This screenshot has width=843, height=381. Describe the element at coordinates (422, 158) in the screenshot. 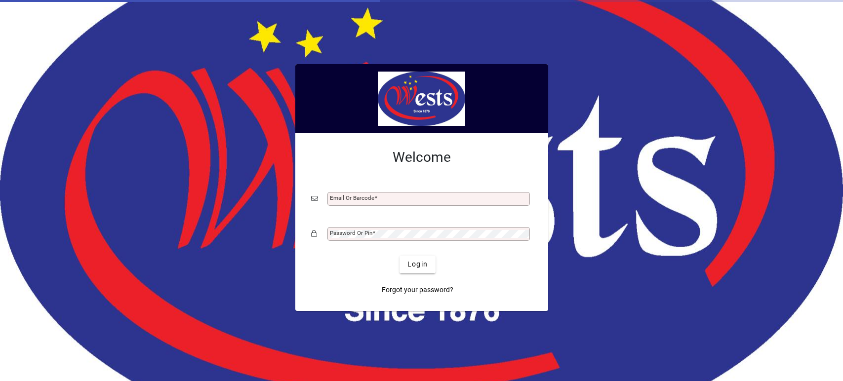

I see `h2: Welcome` at that location.